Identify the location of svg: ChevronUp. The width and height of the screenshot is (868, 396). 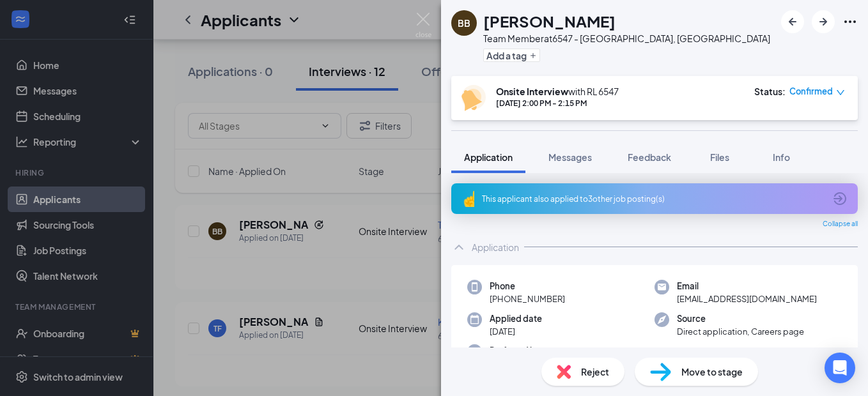
(459, 247).